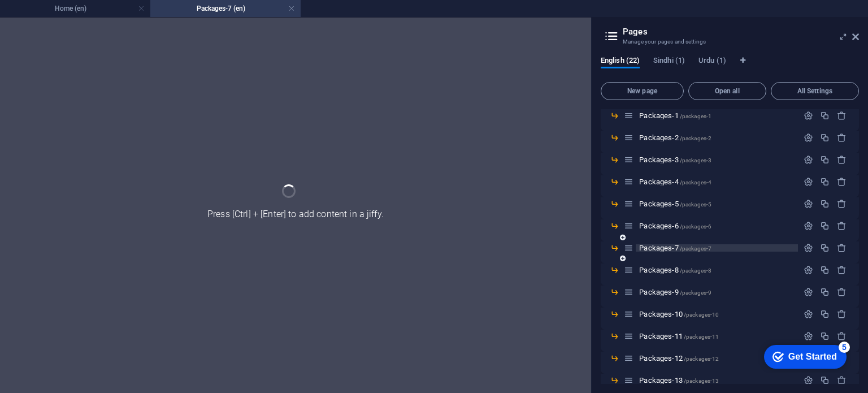 The height and width of the screenshot is (393, 868). What do you see at coordinates (87, 8) in the screenshot?
I see `div: 5` at bounding box center [87, 8].